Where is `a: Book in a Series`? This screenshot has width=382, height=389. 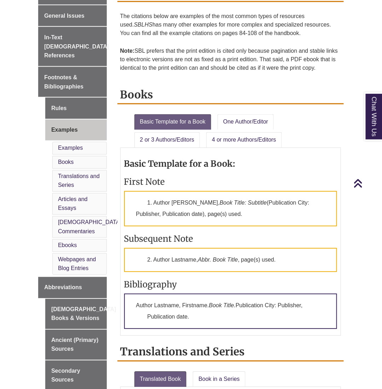 a: Book in a Series is located at coordinates (219, 379).